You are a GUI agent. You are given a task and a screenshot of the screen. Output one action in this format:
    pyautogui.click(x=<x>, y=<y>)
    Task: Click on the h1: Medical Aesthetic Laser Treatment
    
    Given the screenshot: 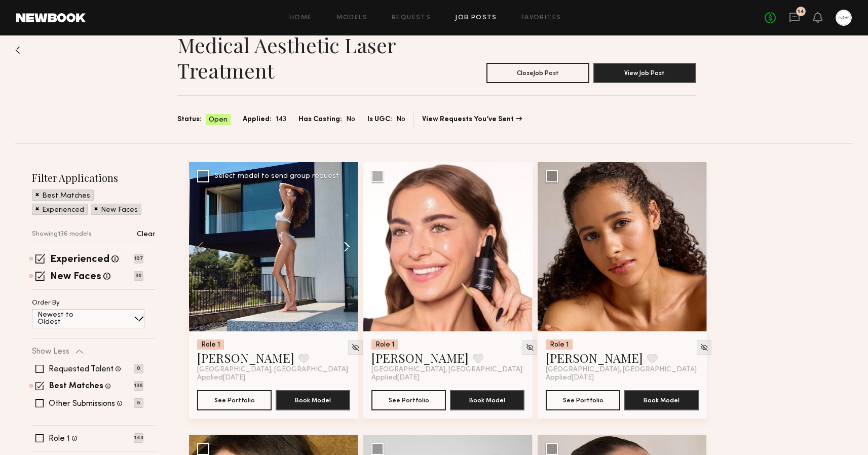 What is the action you would take?
    pyautogui.click(x=307, y=58)
    